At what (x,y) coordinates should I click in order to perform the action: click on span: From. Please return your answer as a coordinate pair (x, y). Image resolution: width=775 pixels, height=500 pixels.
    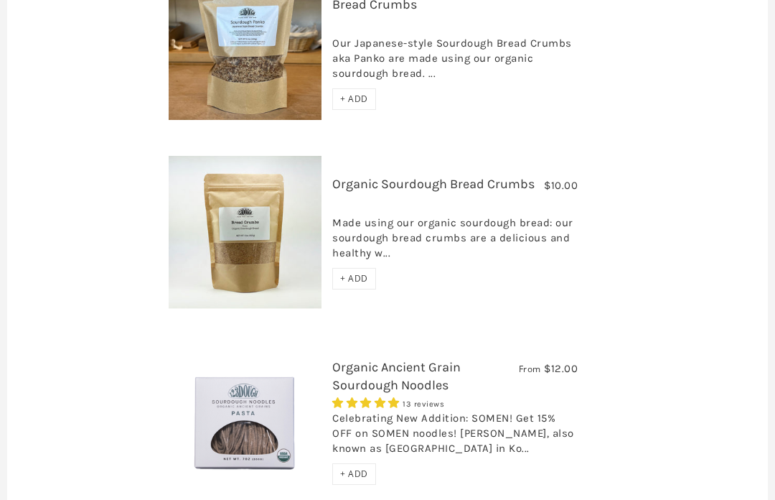
    Looking at the image, I should click on (530, 368).